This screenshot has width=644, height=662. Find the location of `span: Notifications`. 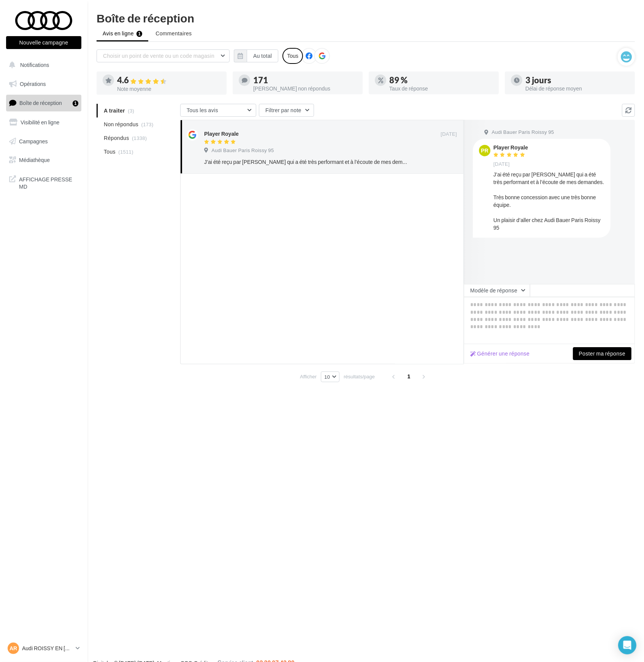

span: Notifications is located at coordinates (35, 65).